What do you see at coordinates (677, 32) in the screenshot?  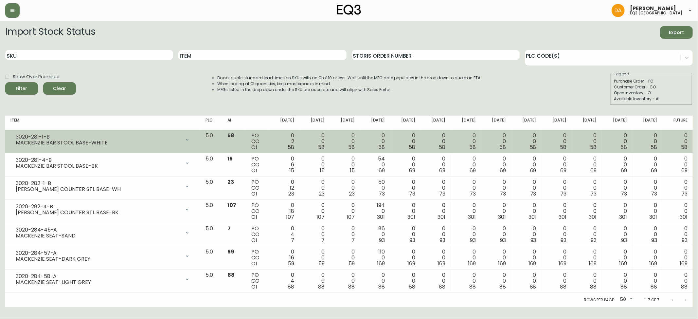 I see `span: Export` at bounding box center [677, 32].